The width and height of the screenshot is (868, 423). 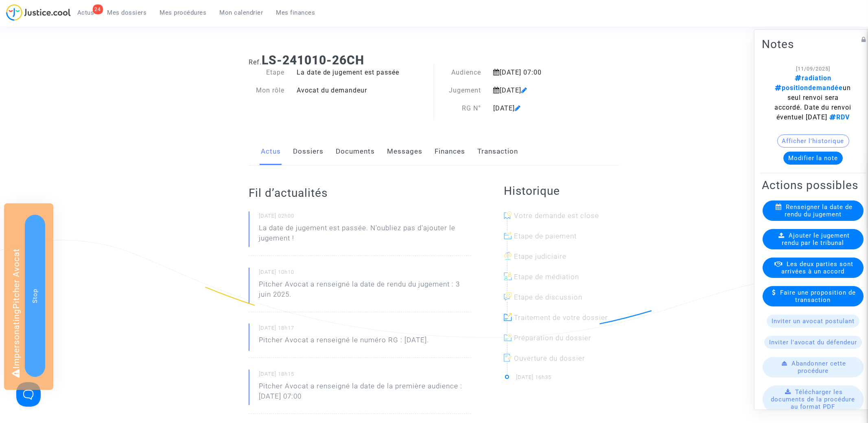 I want to click on h2: Fil d’actualités, so click(x=360, y=193).